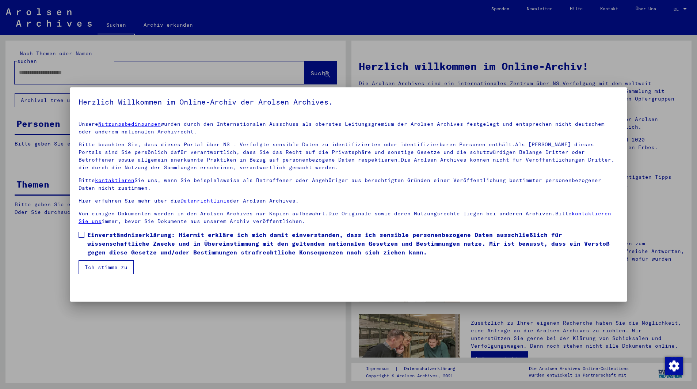 The width and height of the screenshot is (697, 389). What do you see at coordinates (349, 184) in the screenshot?
I see `p: Bitte Sie uns, wenn Sie beispielsweise als Betroffener oder Angehöriger aus berechtigten Gründen ...` at bounding box center [349, 184].